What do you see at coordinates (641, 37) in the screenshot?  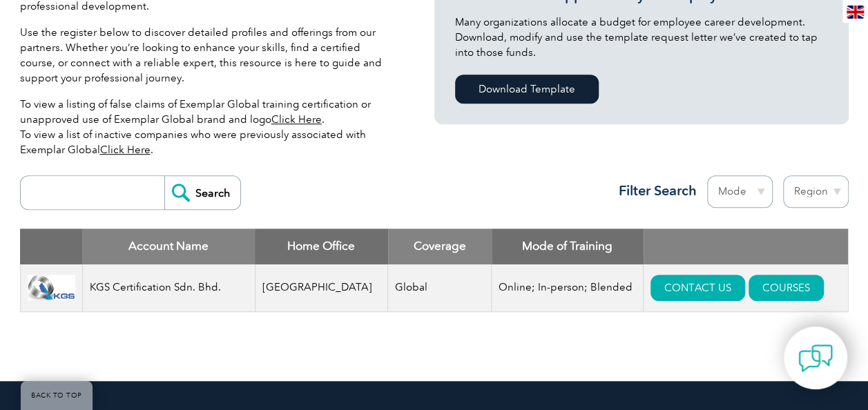 I see `p: Many organizations allocate a budget for employee career development. Download, modify and use th...` at bounding box center [641, 37].